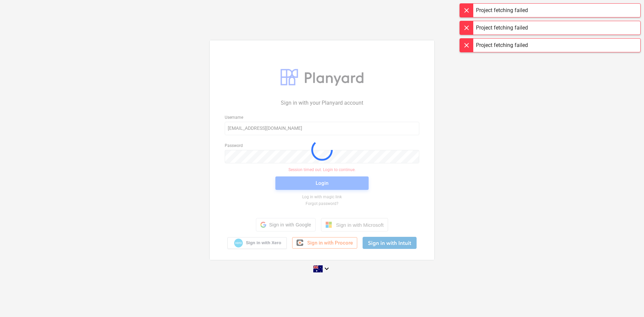 The height and width of the screenshot is (317, 644). Describe the element at coordinates (327, 269) in the screenshot. I see `i: keyboard_arrow_down` at that location.